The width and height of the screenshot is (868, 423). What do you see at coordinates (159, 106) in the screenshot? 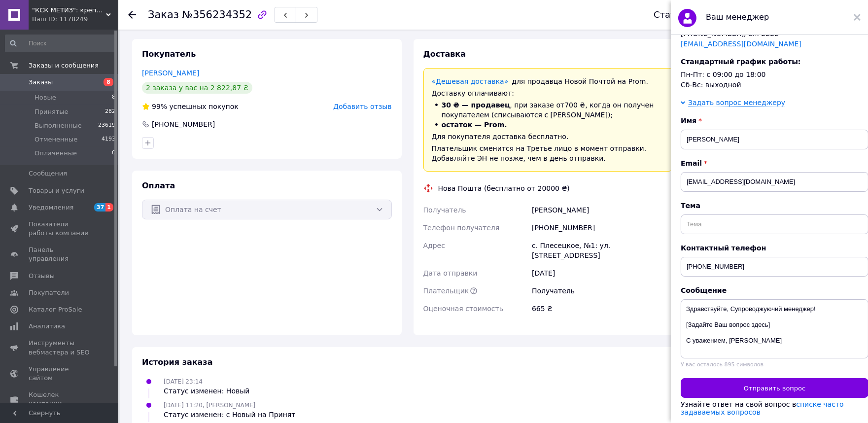
I see `span: 99%` at bounding box center [159, 106].